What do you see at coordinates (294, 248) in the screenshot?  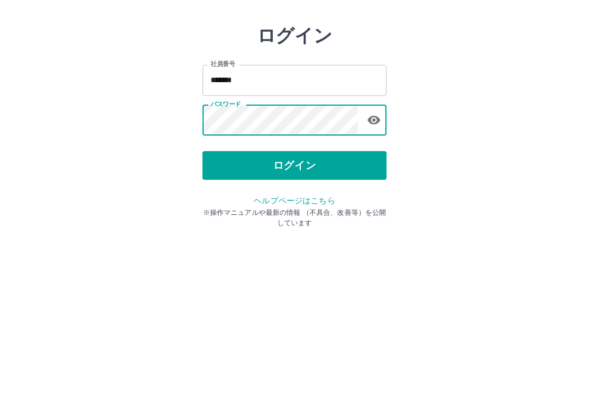 I see `a: ヘルプページはこちら` at bounding box center [294, 248].